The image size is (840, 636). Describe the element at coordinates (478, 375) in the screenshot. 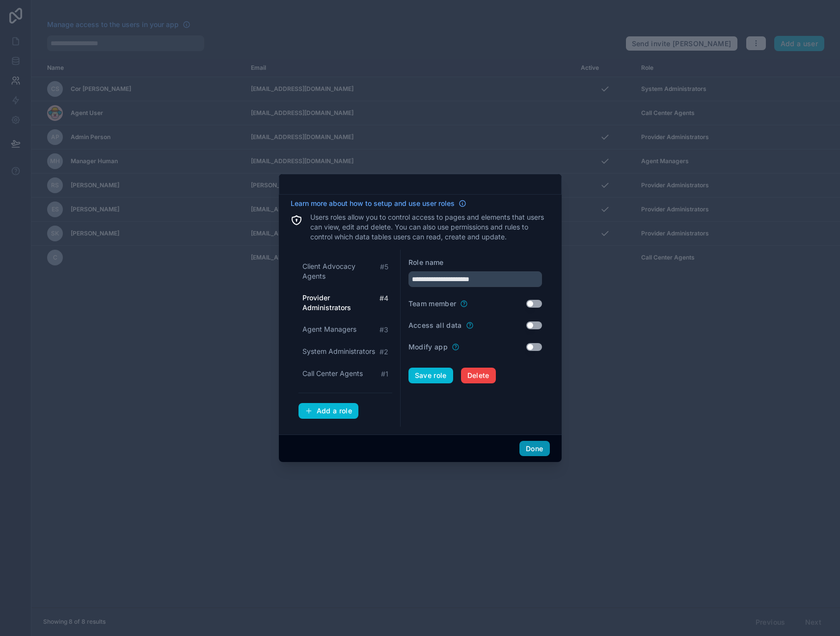

I see `span: Delete` at that location.